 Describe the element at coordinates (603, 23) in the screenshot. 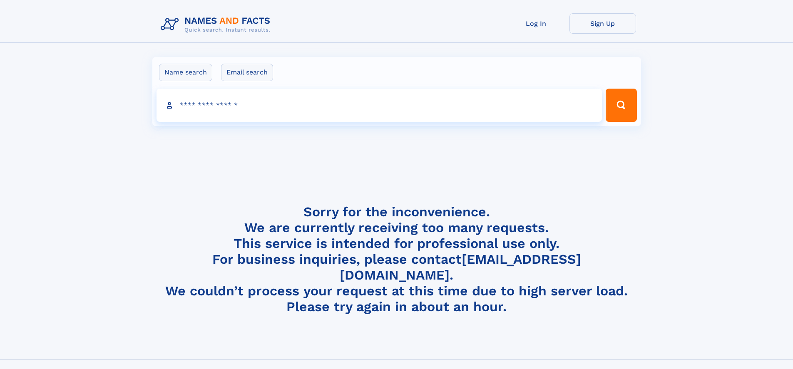

I see `a: Sign Up` at that location.